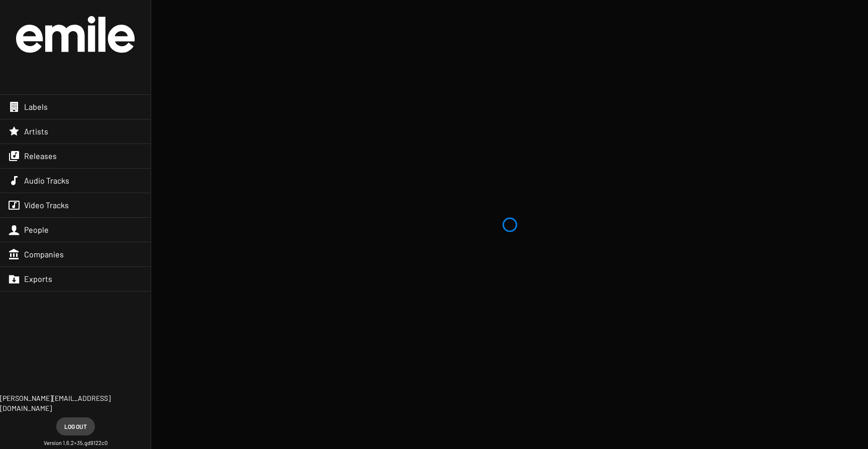  What do you see at coordinates (46, 181) in the screenshot?
I see `span: Audio Tracks` at bounding box center [46, 181].